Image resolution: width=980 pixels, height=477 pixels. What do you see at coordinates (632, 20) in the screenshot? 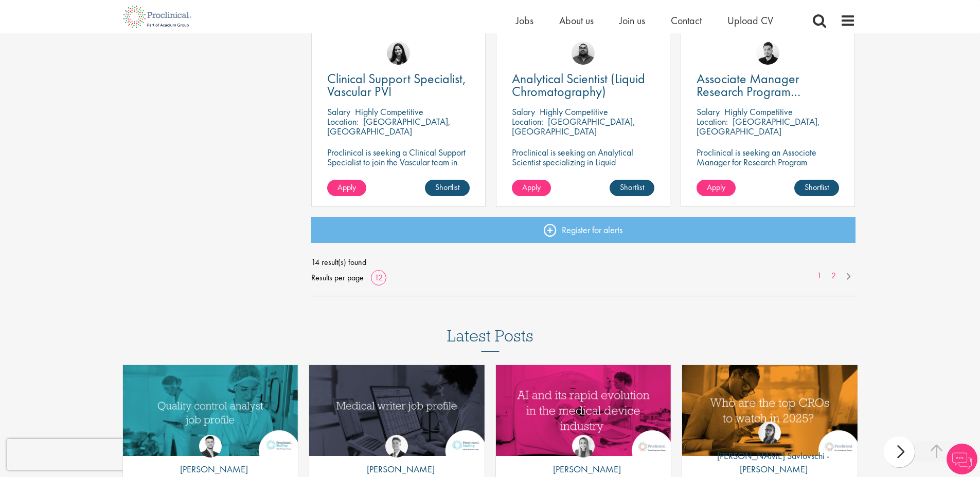
I see `span: Join us` at bounding box center [632, 20].